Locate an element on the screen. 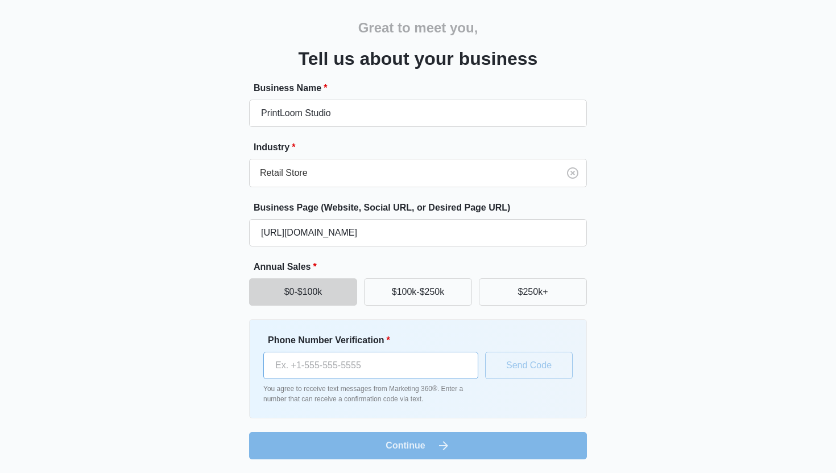 This screenshot has height=473, width=836. label: Business Page (Website, Social URL, or Desired Page URL) is located at coordinates (423, 208).